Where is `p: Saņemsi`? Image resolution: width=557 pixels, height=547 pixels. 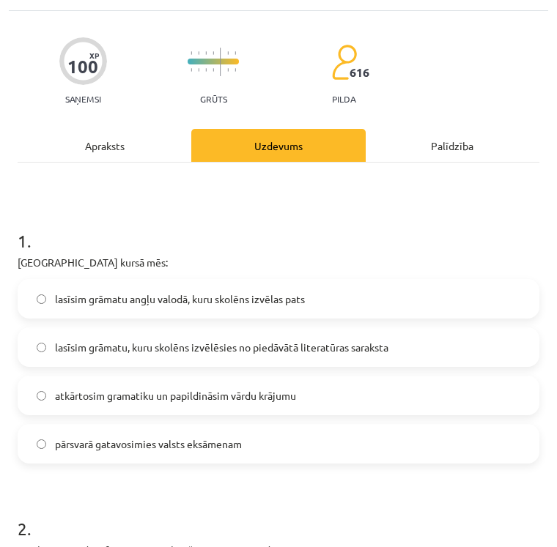
p: Saņemsi is located at coordinates (83, 99).